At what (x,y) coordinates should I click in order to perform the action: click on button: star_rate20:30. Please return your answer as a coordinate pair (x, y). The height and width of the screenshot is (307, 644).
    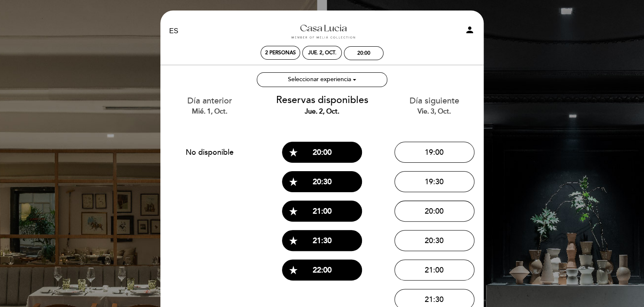
    Looking at the image, I should click on (322, 181).